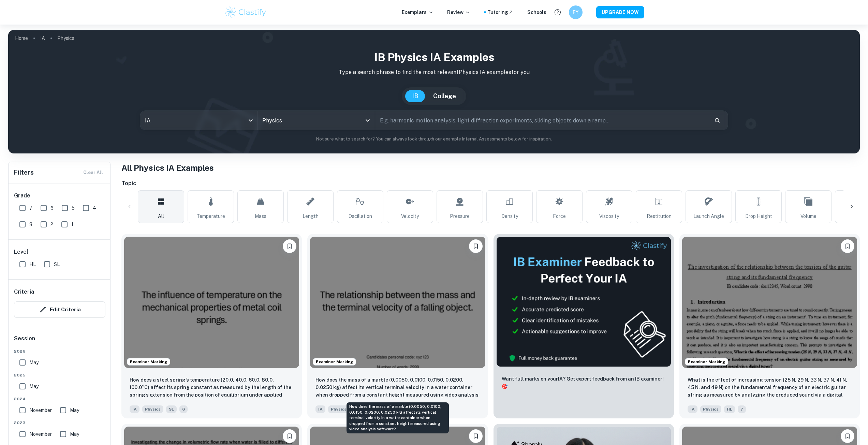 Image resolution: width=868 pixels, height=445 pixels. What do you see at coordinates (659, 216) in the screenshot?
I see `span: Restitution` at bounding box center [659, 216].